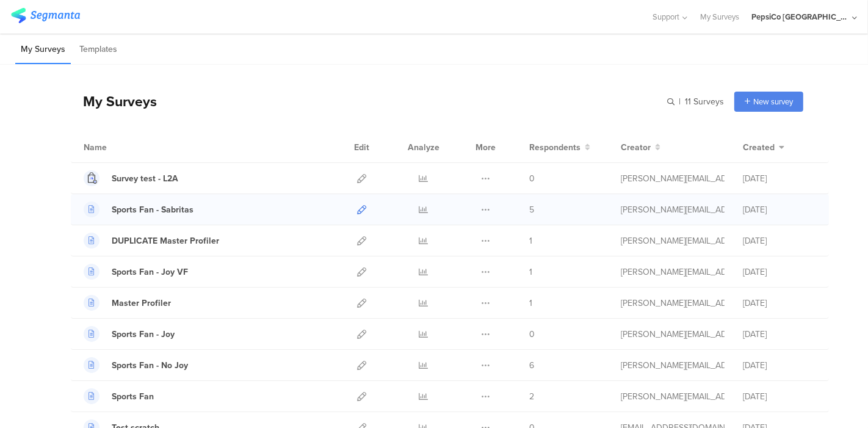 The image size is (868, 428). Describe the element at coordinates (704, 102) in the screenshot. I see `span: 11 Surveys` at that location.